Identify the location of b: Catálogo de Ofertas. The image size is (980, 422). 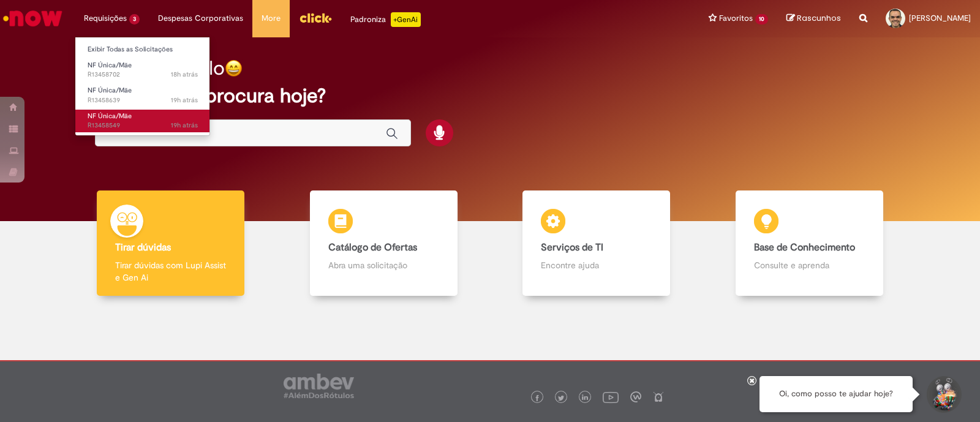
(372, 247).